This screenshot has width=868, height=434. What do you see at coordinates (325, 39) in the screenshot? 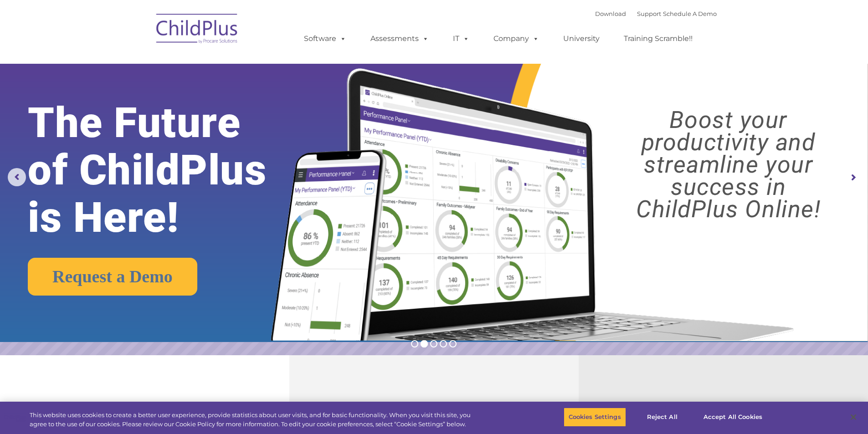
I see `a: Software` at bounding box center [325, 39].